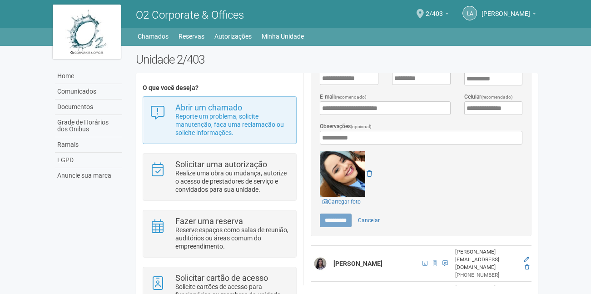 The image size is (591, 294). I want to click on a: Fazer uma reserva Reserve espaços como salas de reunião, auditórios ou áreas comum do empreendime..., so click(219, 233).